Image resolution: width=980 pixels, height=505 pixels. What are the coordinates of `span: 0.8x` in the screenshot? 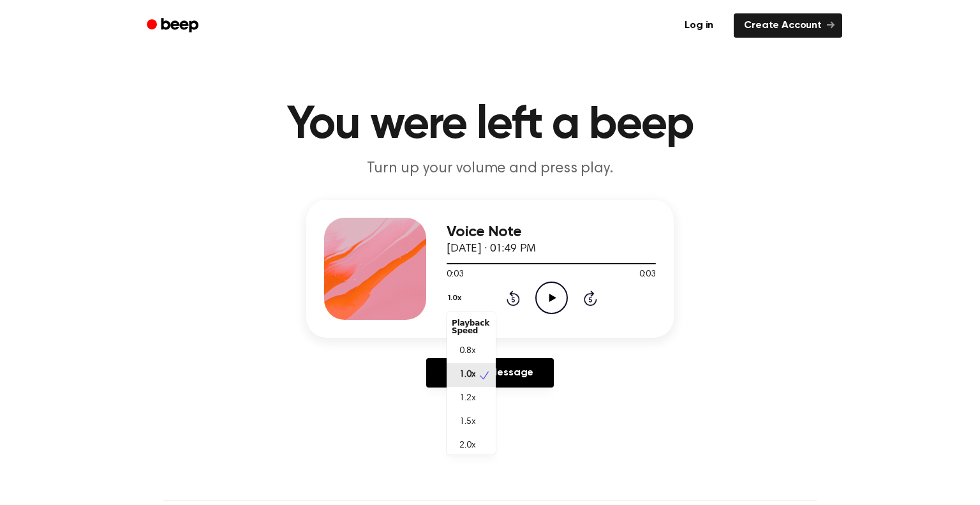 It's located at (467, 351).